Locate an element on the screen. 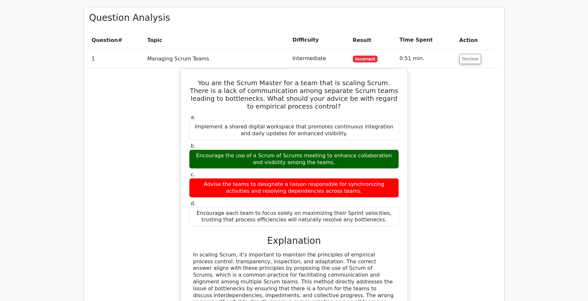 The width and height of the screenshot is (588, 301). th: Topic is located at coordinates (217, 40).